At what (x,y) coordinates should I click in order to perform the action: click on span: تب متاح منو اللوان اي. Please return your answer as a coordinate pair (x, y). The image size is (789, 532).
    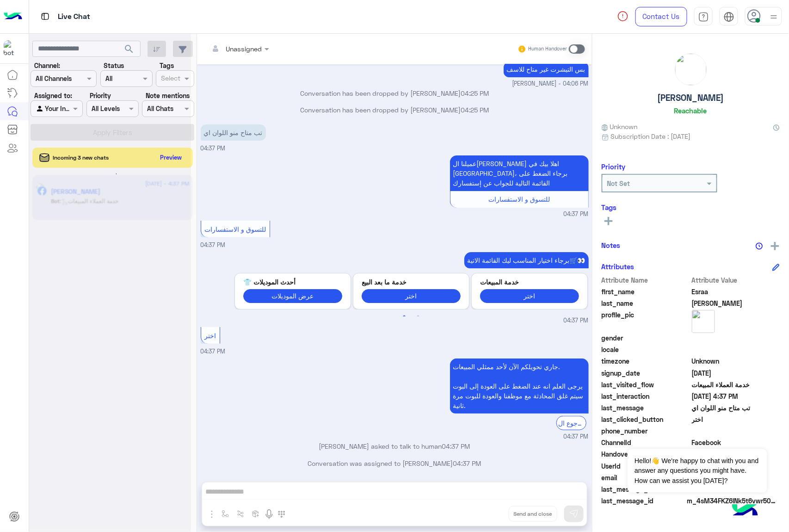
    Looking at the image, I should click on (736, 408).